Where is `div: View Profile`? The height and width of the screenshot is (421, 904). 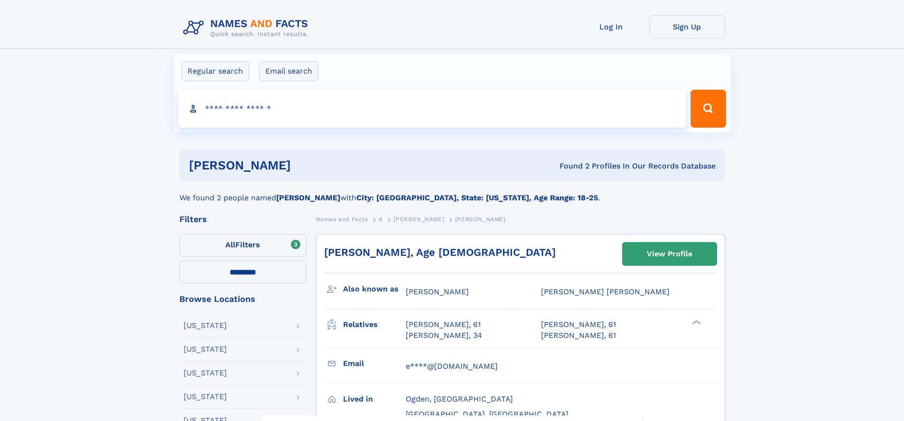
div: View Profile is located at coordinates (669, 254).